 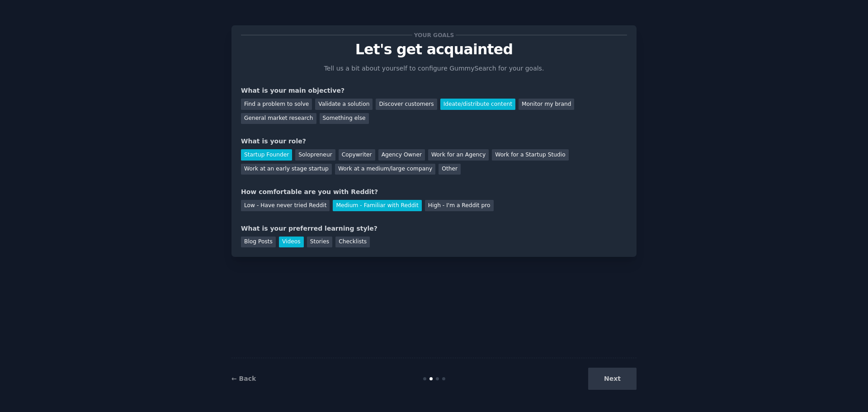 I want to click on div: Startup Founder, so click(x=266, y=155).